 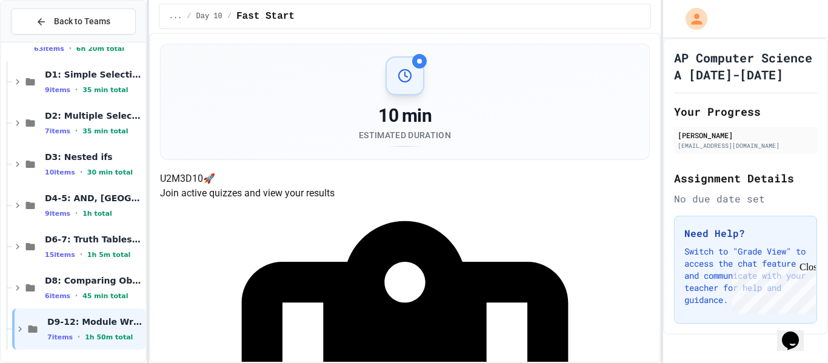 What do you see at coordinates (95, 322) in the screenshot?
I see `span: D9-12: Module Wrap Up` at bounding box center [95, 322].